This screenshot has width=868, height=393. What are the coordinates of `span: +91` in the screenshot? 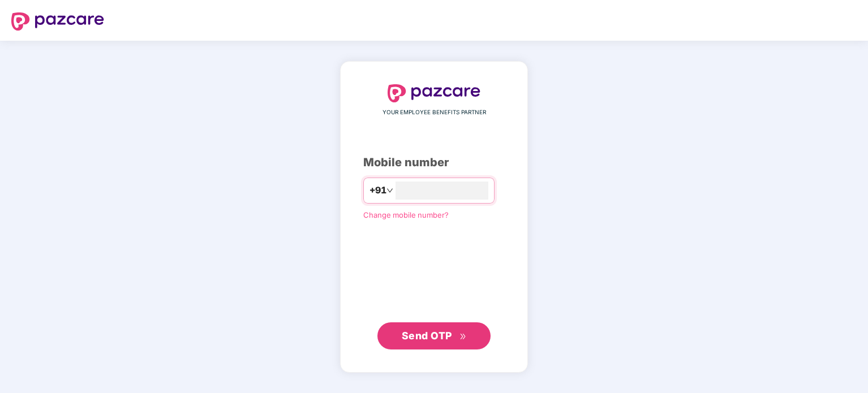 It's located at (378, 190).